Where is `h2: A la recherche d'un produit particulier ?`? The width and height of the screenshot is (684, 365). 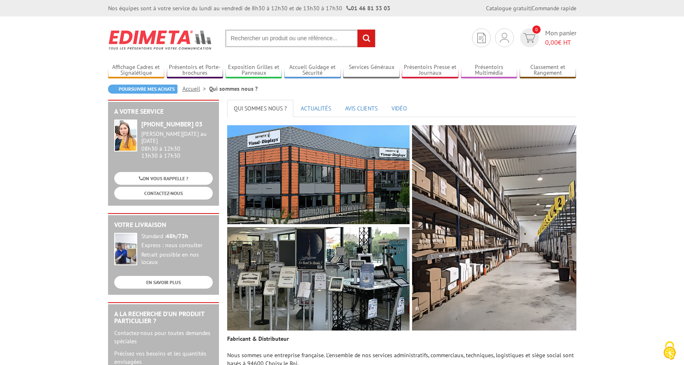 h2: A la recherche d'un produit particulier ? is located at coordinates (163, 317).